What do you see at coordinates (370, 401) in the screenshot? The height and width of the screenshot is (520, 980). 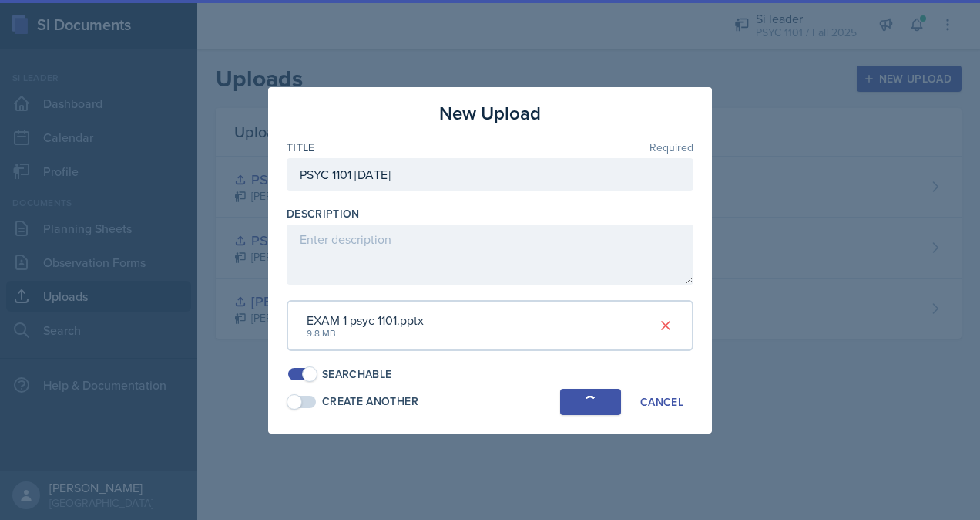 I see `div: Create Another` at bounding box center [370, 401].